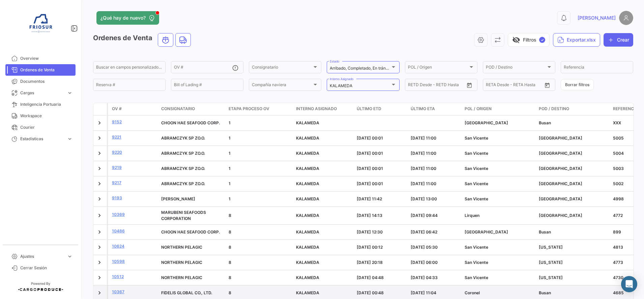  Describe the element at coordinates (117, 109) in the screenshot. I see `span: OV #` at that location.